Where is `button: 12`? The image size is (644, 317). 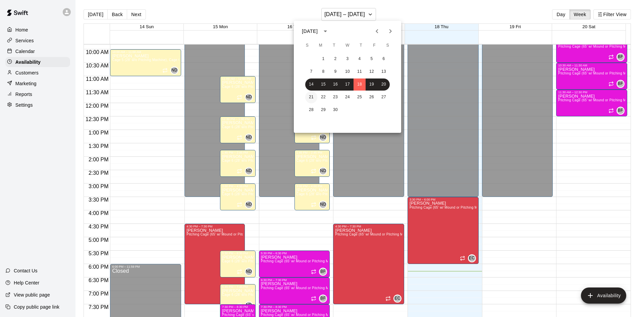
button: 12 is located at coordinates (372, 72).